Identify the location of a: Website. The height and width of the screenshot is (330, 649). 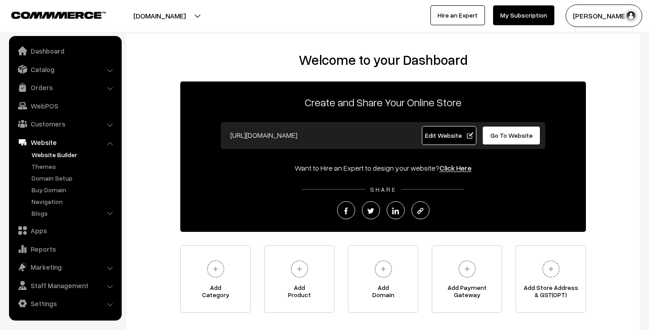
(65, 142).